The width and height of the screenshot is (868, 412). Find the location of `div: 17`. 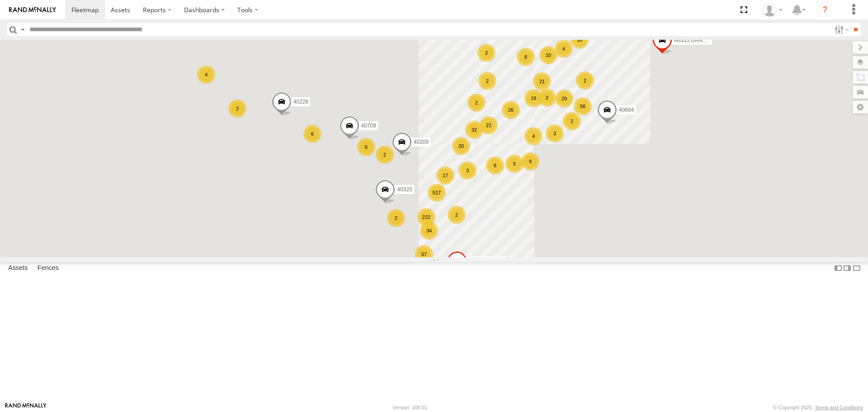

div: 17 is located at coordinates (445, 175).